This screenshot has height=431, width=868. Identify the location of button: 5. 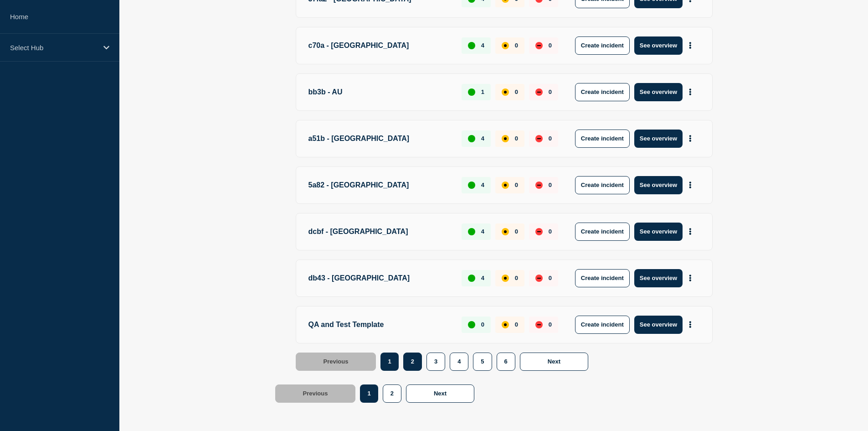
(482, 361).